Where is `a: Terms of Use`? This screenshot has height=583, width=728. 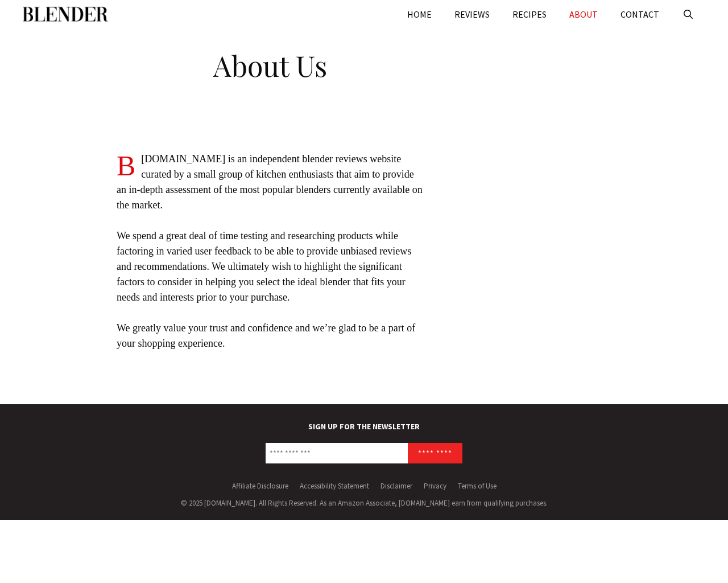 a: Terms of Use is located at coordinates (477, 486).